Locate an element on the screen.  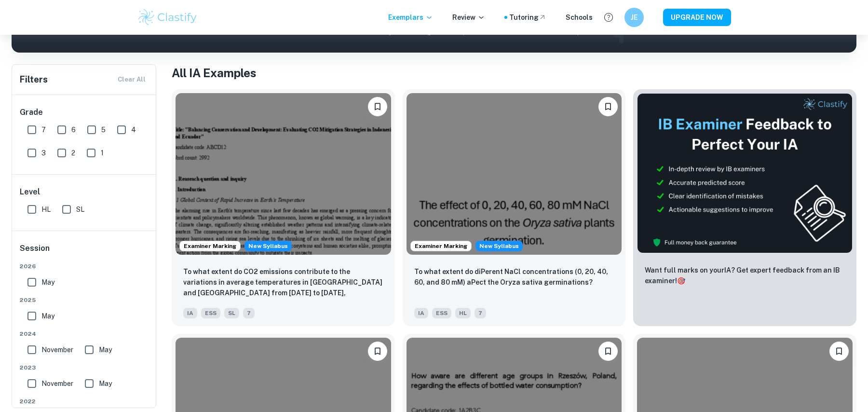
span: 5 is located at coordinates (103, 130).